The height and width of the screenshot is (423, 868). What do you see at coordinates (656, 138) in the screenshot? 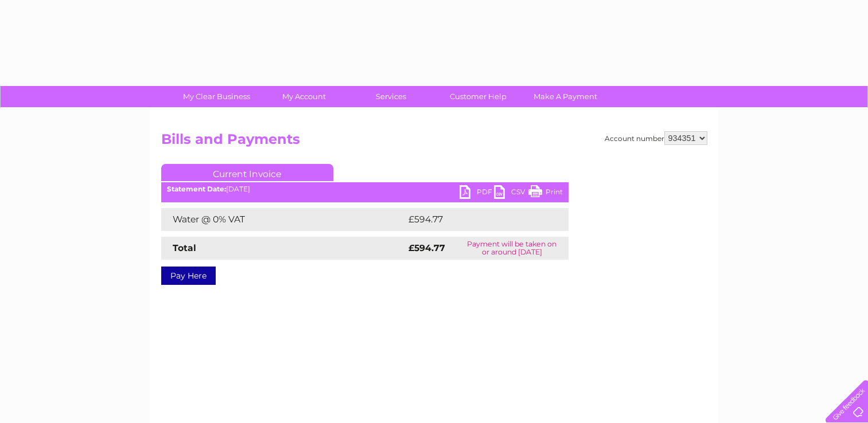
I see `div: Account number` at bounding box center [656, 138].